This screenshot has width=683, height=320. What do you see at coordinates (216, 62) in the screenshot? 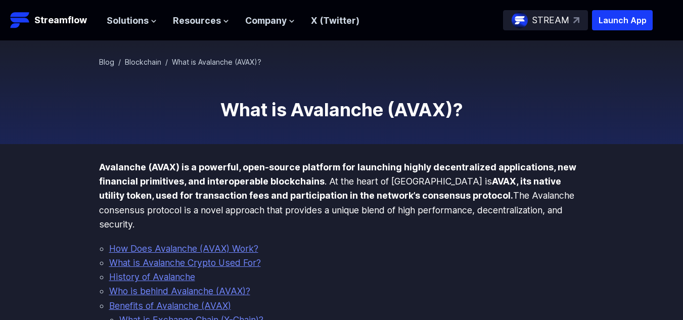
I see `span: What is Avalanche (AVAX)?` at bounding box center [216, 62].